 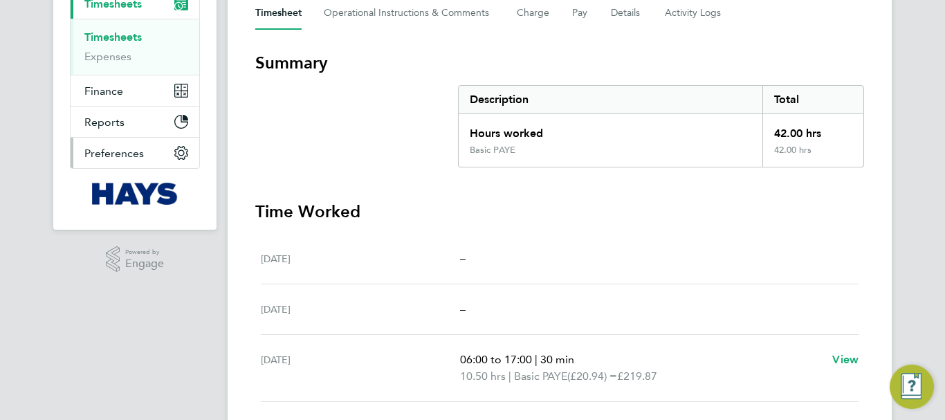 I want to click on span: Preferences, so click(x=114, y=153).